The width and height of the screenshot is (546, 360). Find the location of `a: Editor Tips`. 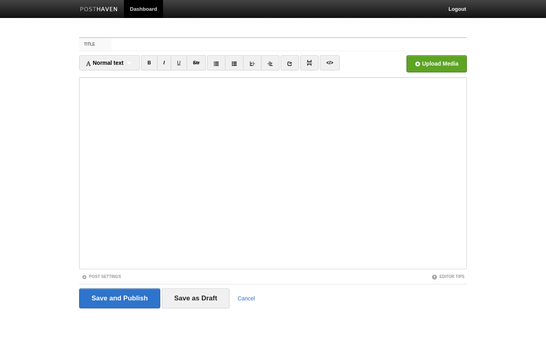

a: Editor Tips is located at coordinates (448, 276).